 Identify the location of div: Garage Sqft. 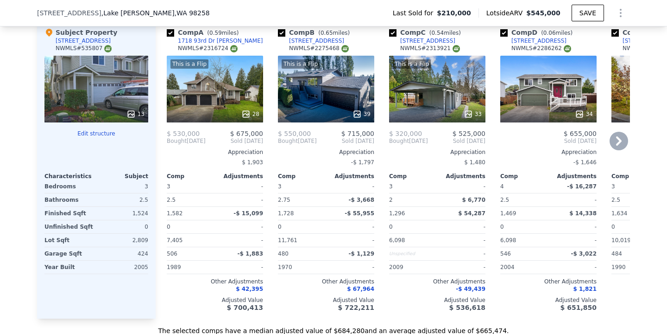
(69, 253).